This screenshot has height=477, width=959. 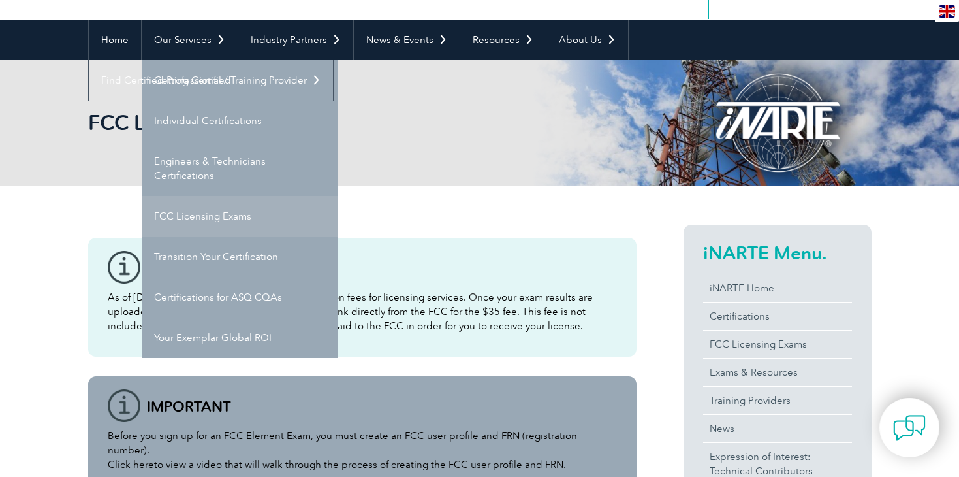 What do you see at coordinates (778, 316) in the screenshot?
I see `a: Certifications` at bounding box center [778, 316].